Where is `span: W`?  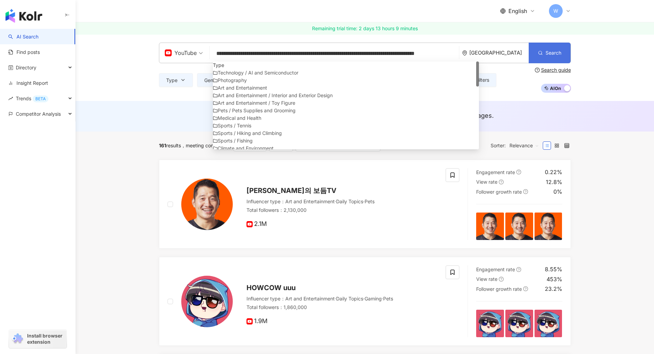
span: W is located at coordinates (556, 11).